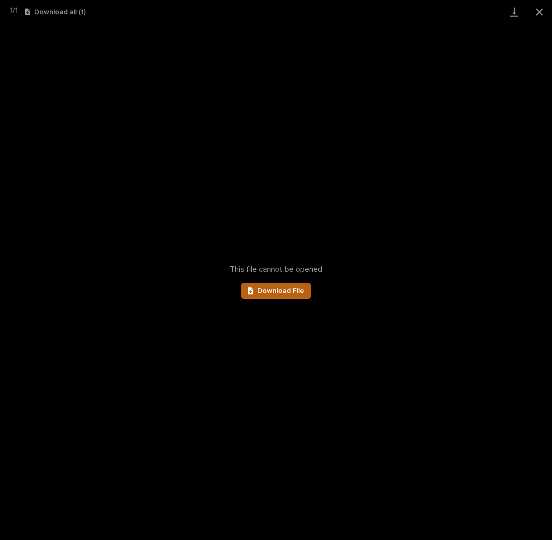 This screenshot has height=540, width=552. I want to click on span: Download File, so click(281, 291).